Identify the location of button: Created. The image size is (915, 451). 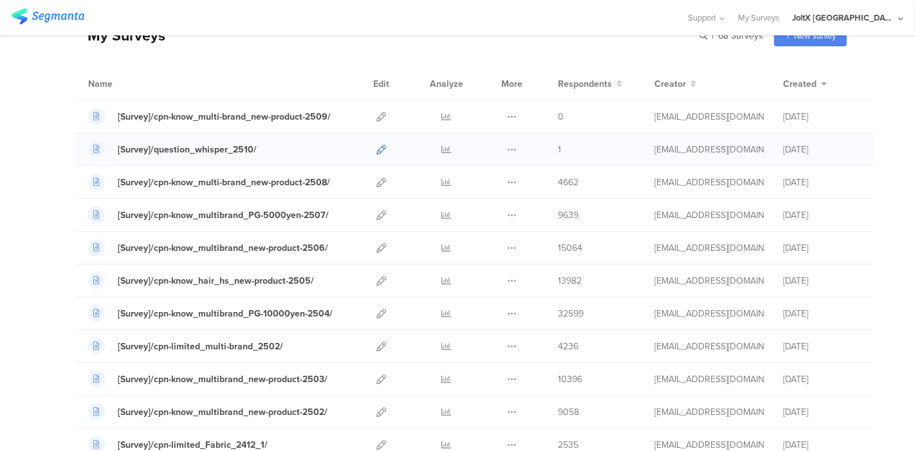
(805, 84).